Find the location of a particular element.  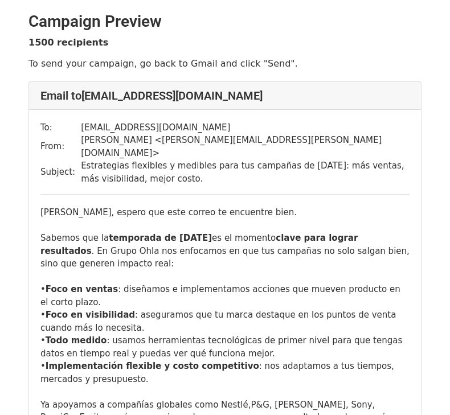

h2: Campaign Preview is located at coordinates (225, 22).